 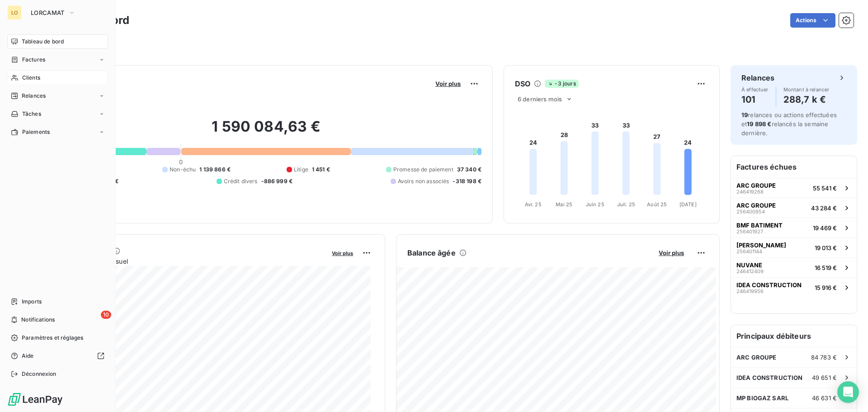 What do you see at coordinates (826, 268) in the screenshot?
I see `span: 16 519 €` at bounding box center [826, 268].